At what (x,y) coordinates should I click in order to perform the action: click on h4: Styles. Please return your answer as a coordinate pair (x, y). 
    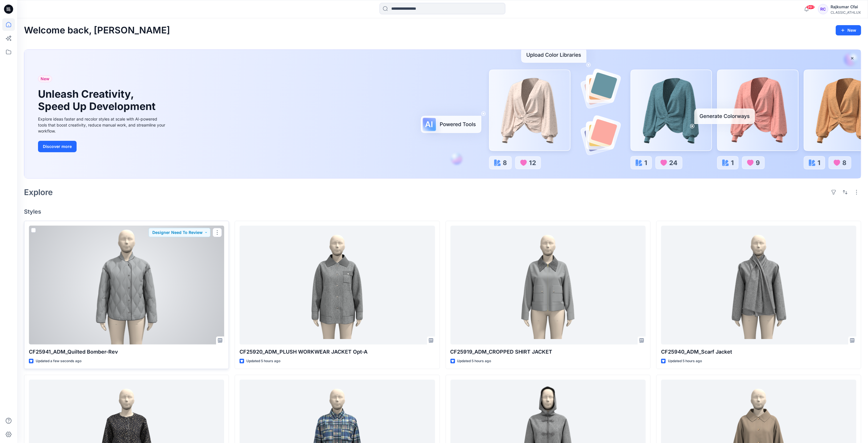
    Looking at the image, I should click on (442, 211).